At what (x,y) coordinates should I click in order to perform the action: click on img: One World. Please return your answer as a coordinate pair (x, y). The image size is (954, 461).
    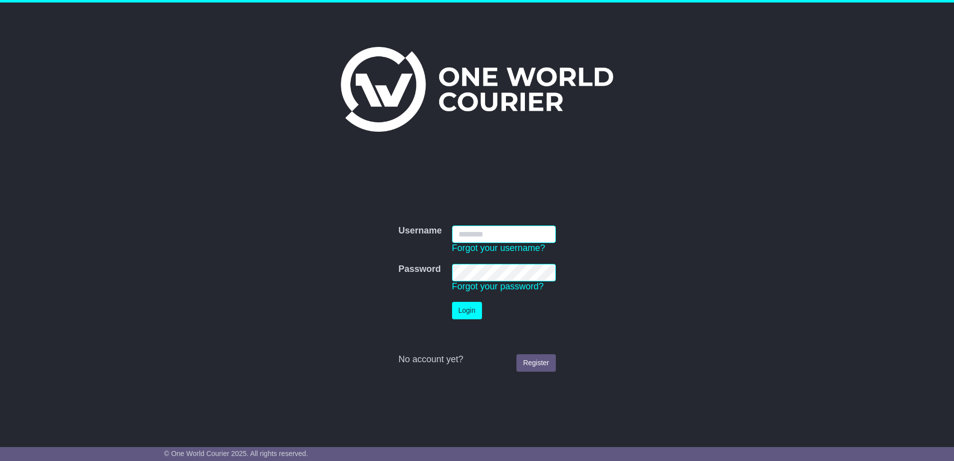
    Looking at the image, I should click on (477, 89).